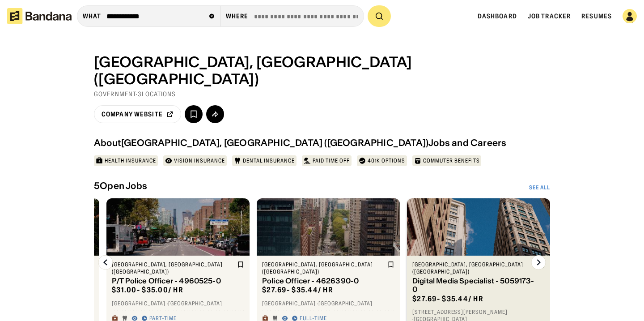  Describe the element at coordinates (199, 160) in the screenshot. I see `div: Vision insurance` at that location.